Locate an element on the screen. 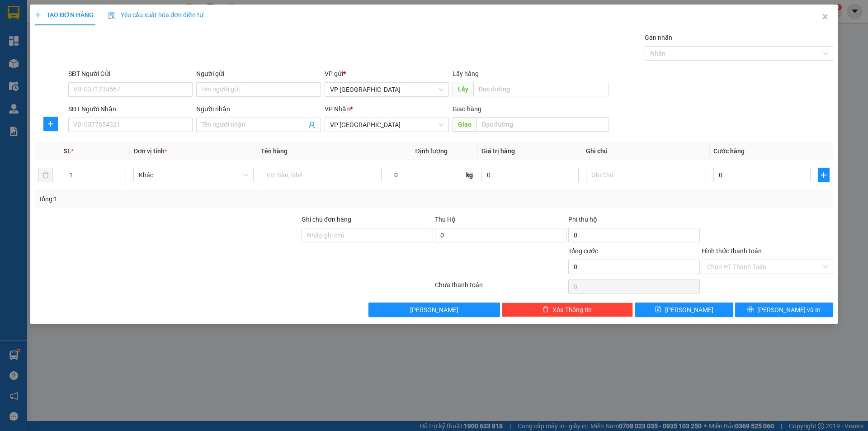  span: VP Lộc Ninh is located at coordinates (386, 125).